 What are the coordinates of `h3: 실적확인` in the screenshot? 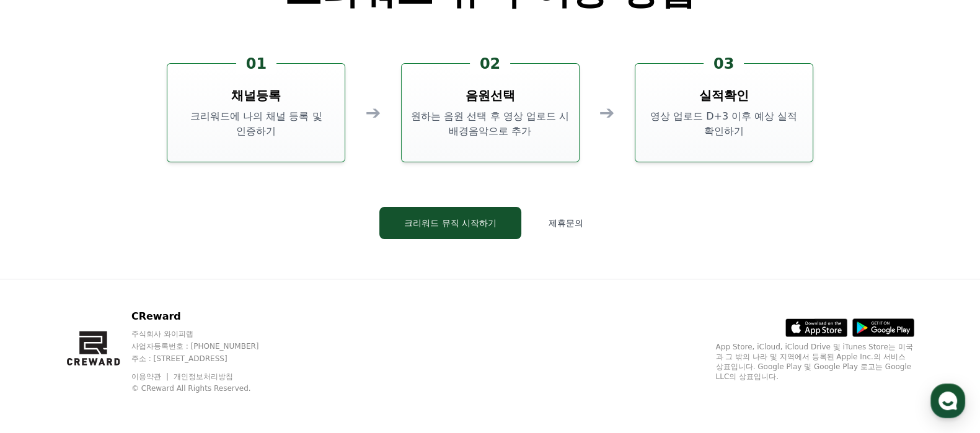 It's located at (724, 96).